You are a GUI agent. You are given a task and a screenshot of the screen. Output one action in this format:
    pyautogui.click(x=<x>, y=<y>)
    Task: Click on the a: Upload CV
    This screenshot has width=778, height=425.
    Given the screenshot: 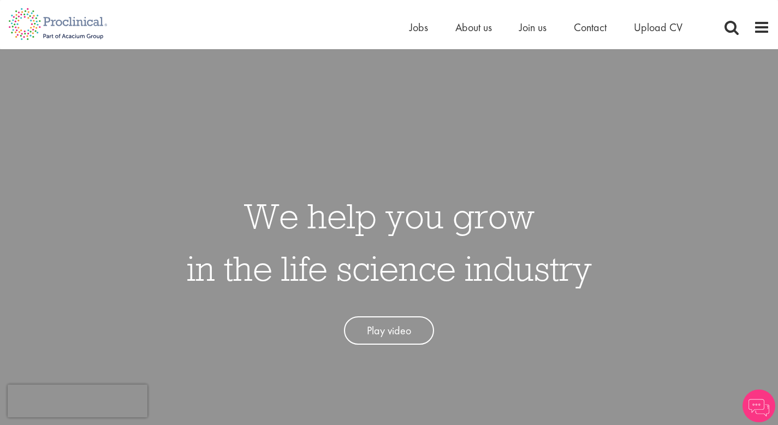 What is the action you would take?
    pyautogui.click(x=658, y=27)
    